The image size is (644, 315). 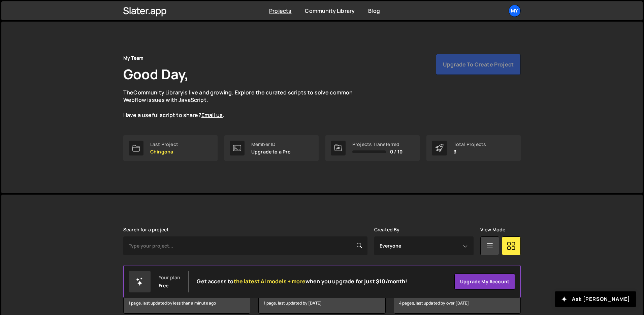 I want to click on div: My Team, so click(x=133, y=58).